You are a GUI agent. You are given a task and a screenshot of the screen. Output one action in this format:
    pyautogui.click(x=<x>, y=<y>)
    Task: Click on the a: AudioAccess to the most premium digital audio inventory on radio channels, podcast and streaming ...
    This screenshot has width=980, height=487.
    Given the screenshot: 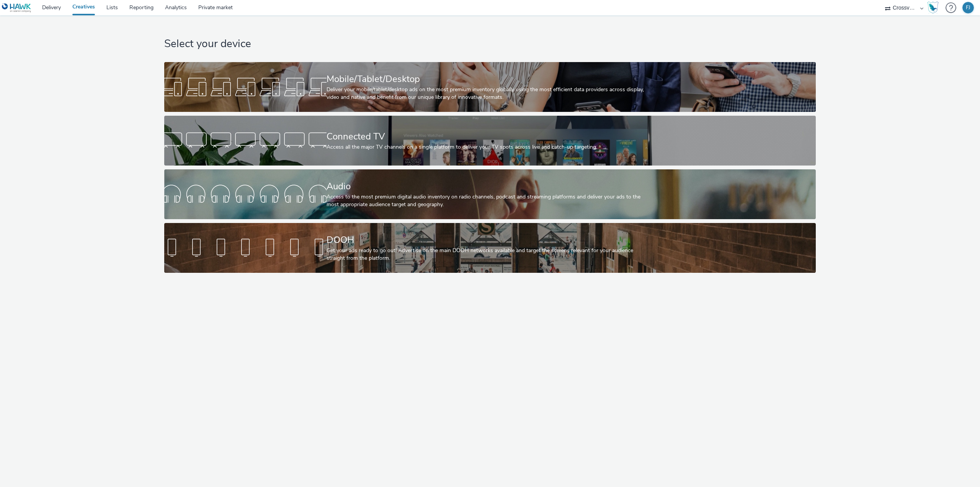 What is the action you would take?
    pyautogui.click(x=490, y=194)
    